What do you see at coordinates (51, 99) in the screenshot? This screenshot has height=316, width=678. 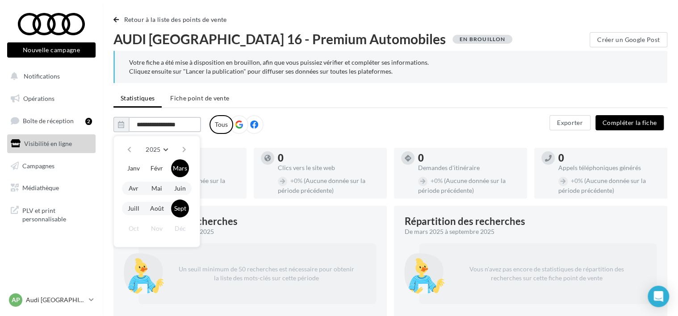 I see `a: Opérations` at bounding box center [51, 99].